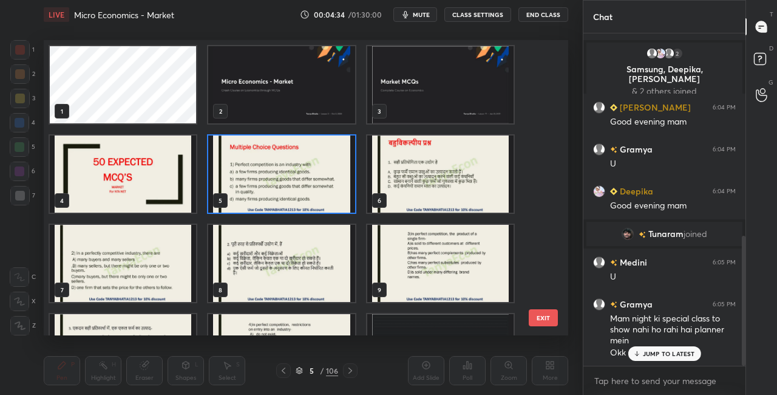 The height and width of the screenshot is (395, 777). What do you see at coordinates (673, 353) in the screenshot?
I see `div: Okk mam` at bounding box center [673, 353].